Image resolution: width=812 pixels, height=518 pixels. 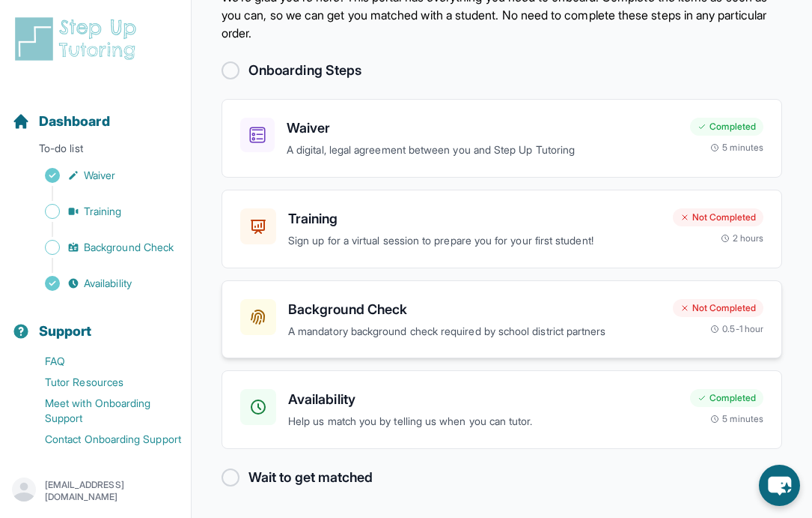 I want to click on span: Background Check, so click(x=129, y=247).